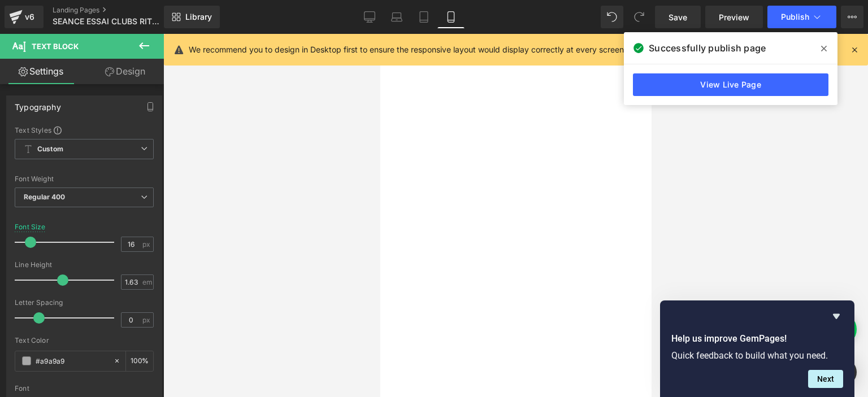 Image resolution: width=868 pixels, height=397 pixels. What do you see at coordinates (707, 48) in the screenshot?
I see `span: Successfully publish page` at bounding box center [707, 48].